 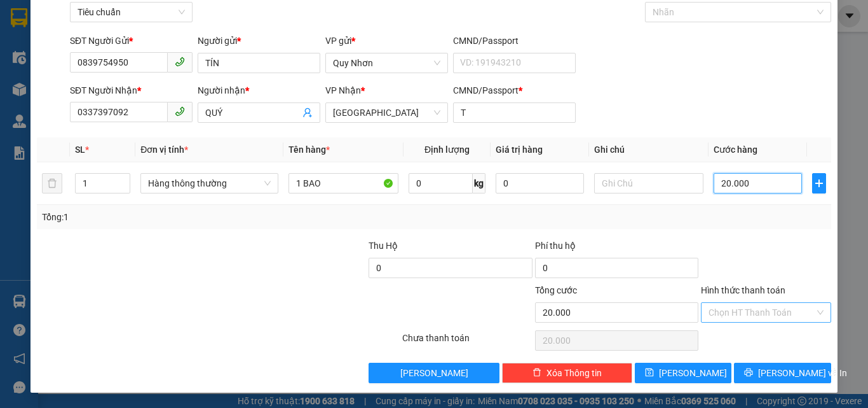 I want to click on span: delete, so click(x=537, y=373).